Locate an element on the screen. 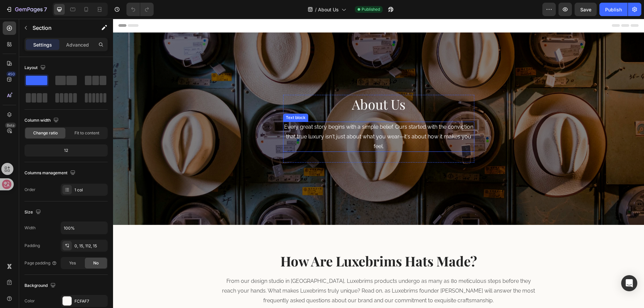 The image size is (644, 308). div: Width is located at coordinates (30, 228).